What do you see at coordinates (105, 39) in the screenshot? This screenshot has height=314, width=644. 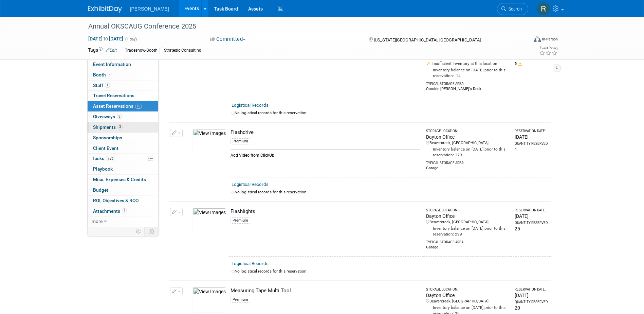 I see `span: to` at bounding box center [105, 39].